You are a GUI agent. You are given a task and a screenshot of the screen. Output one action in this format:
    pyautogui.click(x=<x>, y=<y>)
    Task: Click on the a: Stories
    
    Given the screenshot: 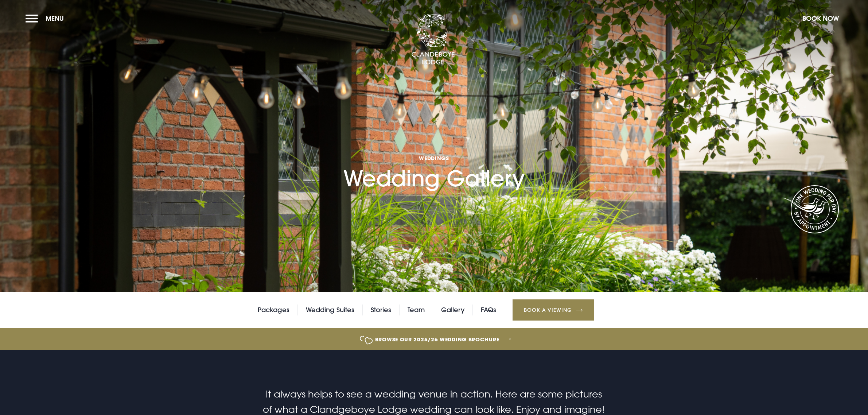 What is the action you would take?
    pyautogui.click(x=381, y=310)
    